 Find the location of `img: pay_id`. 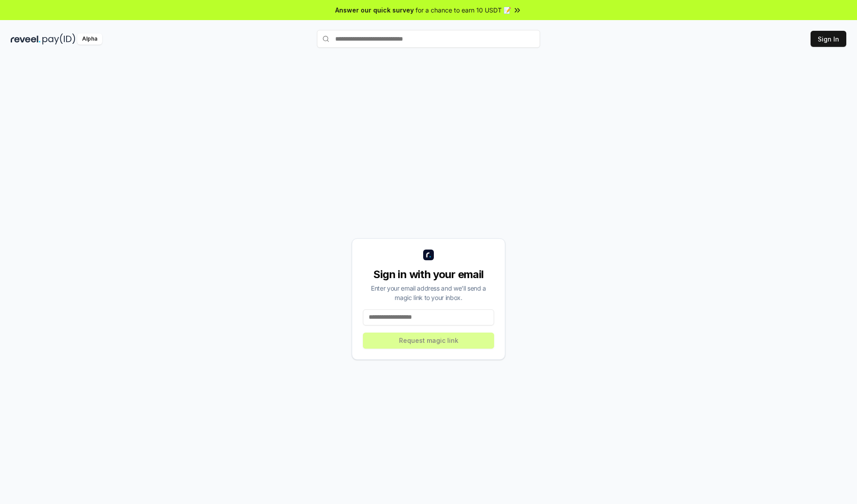

img: pay_id is located at coordinates (59, 39).